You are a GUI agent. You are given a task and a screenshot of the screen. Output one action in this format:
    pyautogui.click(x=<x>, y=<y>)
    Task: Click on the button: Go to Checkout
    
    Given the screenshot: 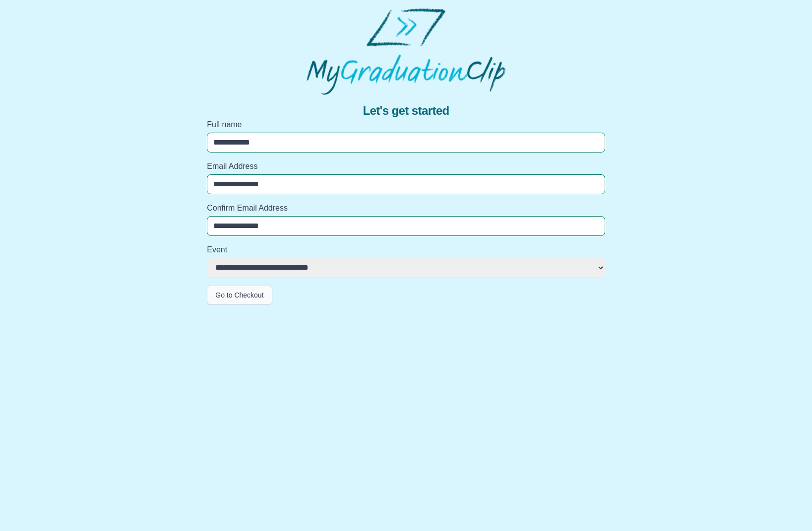 What is the action you would take?
    pyautogui.click(x=239, y=295)
    